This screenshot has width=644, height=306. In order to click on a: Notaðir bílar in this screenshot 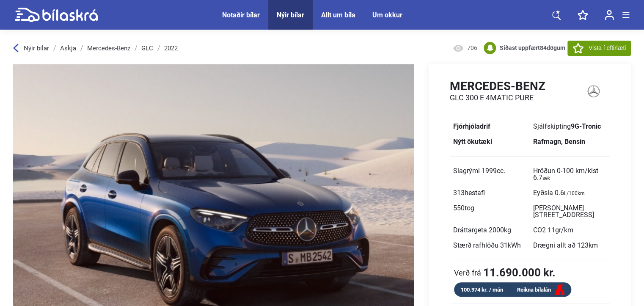, I will do `click(241, 15)`.